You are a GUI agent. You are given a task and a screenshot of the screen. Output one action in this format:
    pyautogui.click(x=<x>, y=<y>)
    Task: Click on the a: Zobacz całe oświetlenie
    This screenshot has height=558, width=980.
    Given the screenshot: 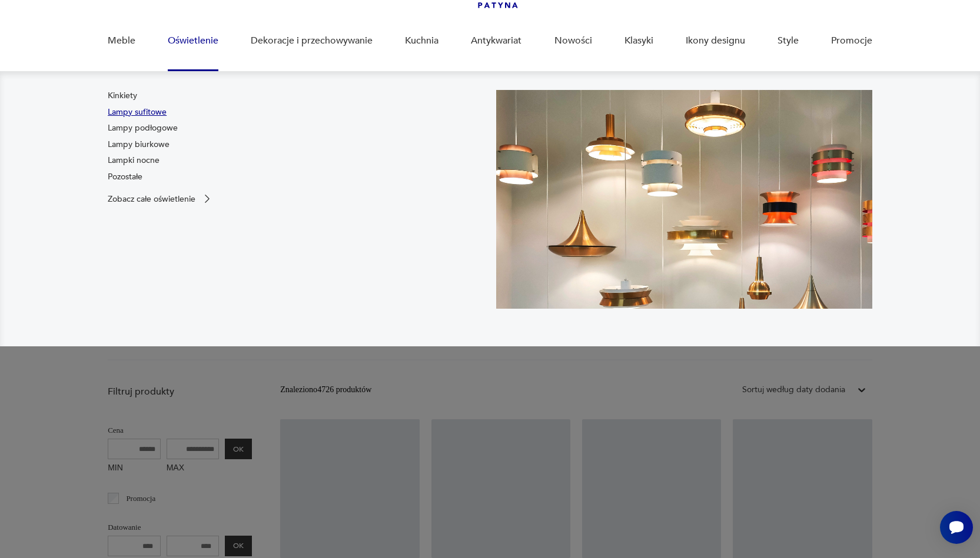 What is the action you would take?
    pyautogui.click(x=160, y=199)
    